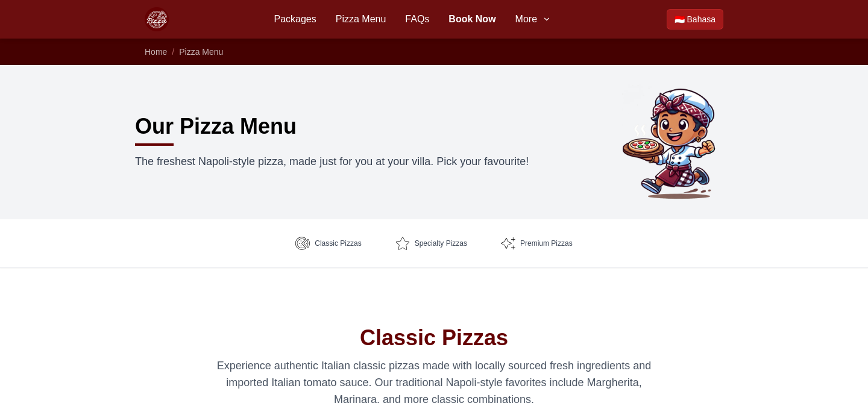  What do you see at coordinates (403, 244) in the screenshot?
I see `img: Specialty Pizzas` at bounding box center [403, 244].